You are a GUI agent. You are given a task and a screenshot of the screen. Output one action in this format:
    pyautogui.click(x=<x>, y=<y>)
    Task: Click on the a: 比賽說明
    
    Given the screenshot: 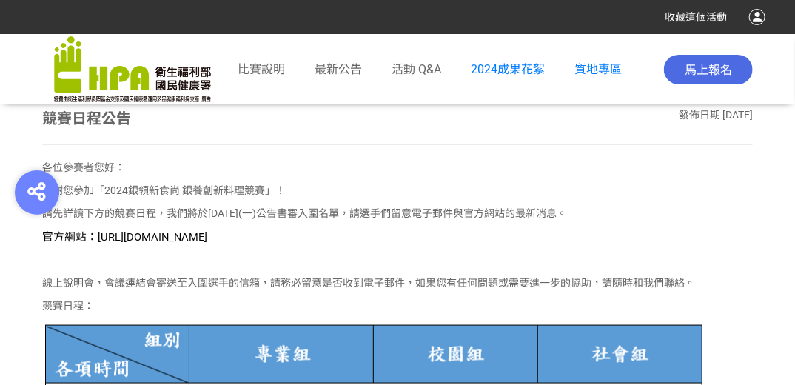 What is the action you would take?
    pyautogui.click(x=262, y=70)
    